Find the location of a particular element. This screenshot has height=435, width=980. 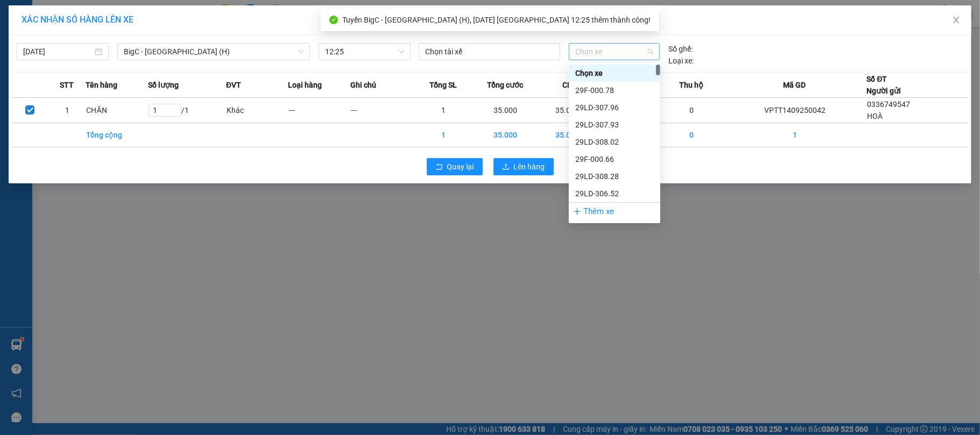

span: plus is located at coordinates (577, 211).